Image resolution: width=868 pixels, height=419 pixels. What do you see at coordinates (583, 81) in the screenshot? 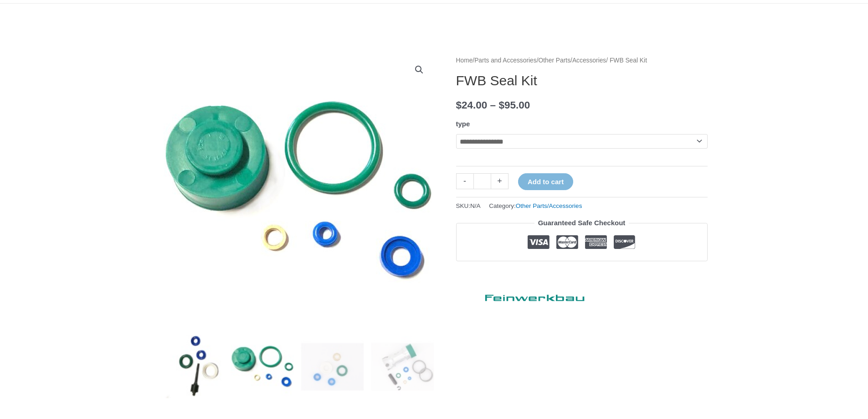
I see `h1: FWB Seal Kit` at bounding box center [583, 81].